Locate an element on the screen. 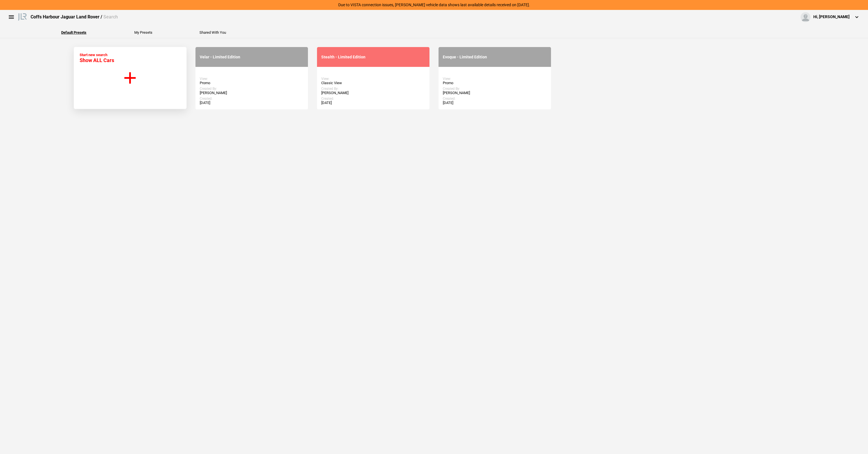 Image resolution: width=868 pixels, height=454 pixels. div: Stealth - Limited Edition is located at coordinates (373, 57).